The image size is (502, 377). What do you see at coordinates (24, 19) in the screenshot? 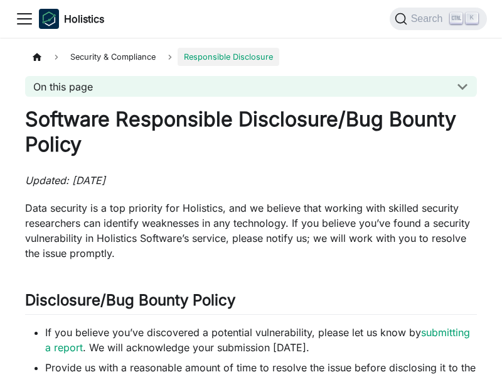
I see `button: Toggle navigation bar` at bounding box center [24, 19].